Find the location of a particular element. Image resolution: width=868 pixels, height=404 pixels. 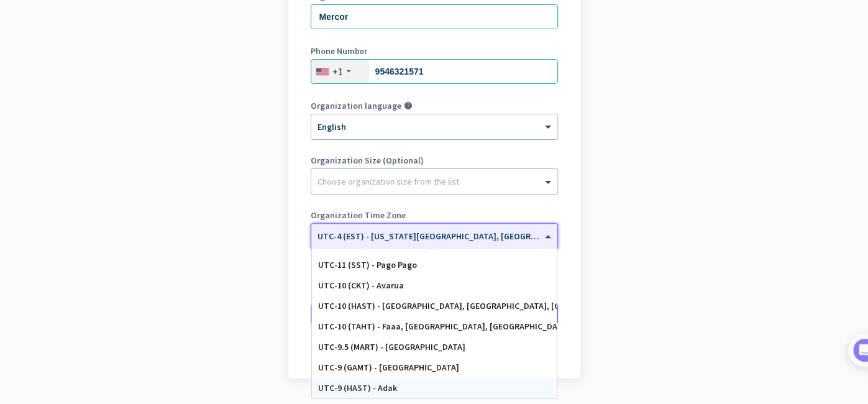

label: Organization Time Zone is located at coordinates (434, 215).